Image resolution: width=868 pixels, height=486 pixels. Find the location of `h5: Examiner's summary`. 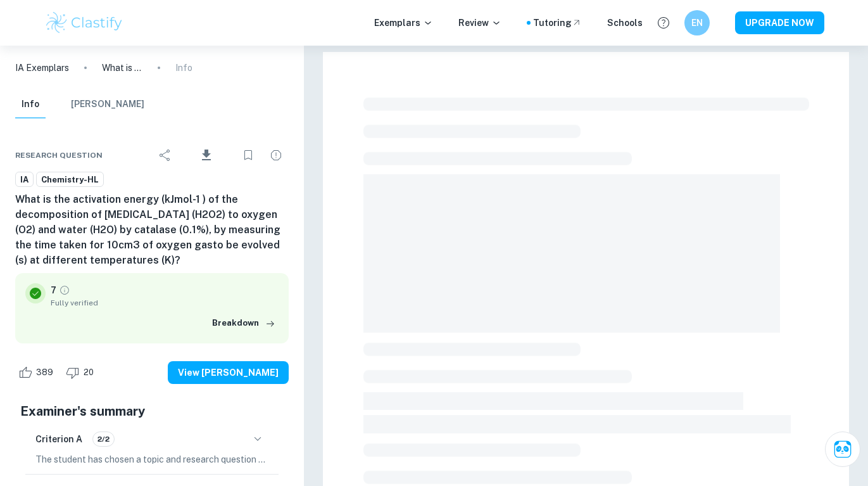

h5: Examiner's summary is located at coordinates (152, 411).